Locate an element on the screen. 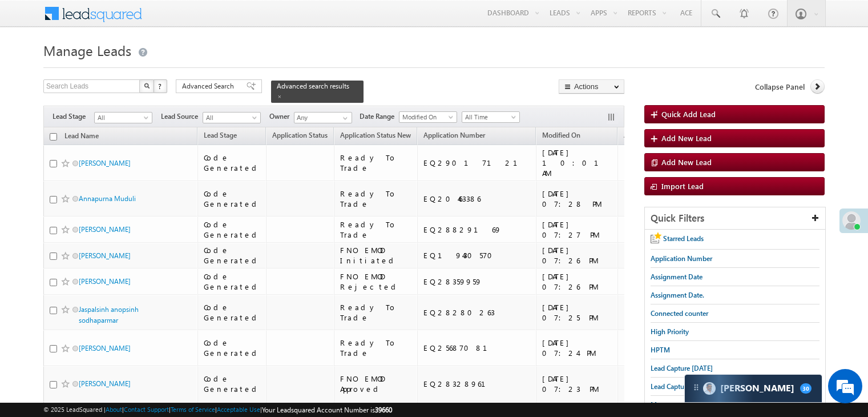 This screenshot has height=417, width=868. span: Assignment Date is located at coordinates (677, 277).